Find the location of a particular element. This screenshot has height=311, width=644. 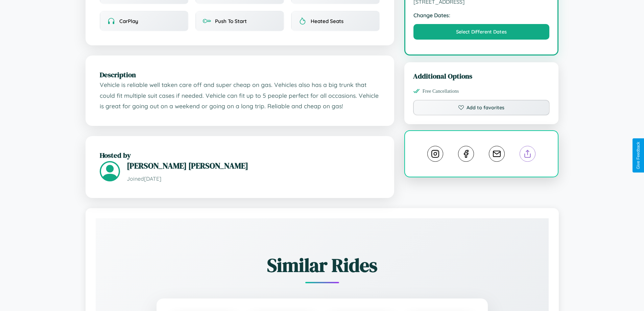

h3: Additional Options is located at coordinates (481, 76).